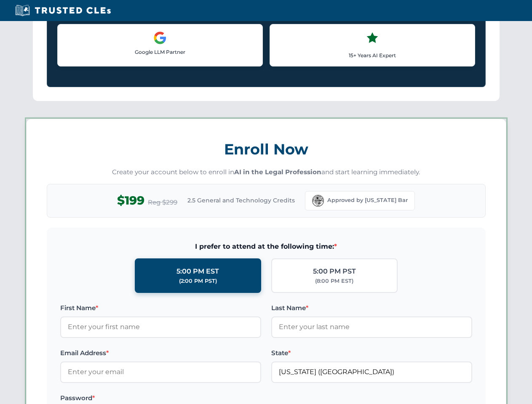 The height and width of the screenshot is (404, 532). I want to click on span: I prefer to attend at the following time:, so click(266, 246).